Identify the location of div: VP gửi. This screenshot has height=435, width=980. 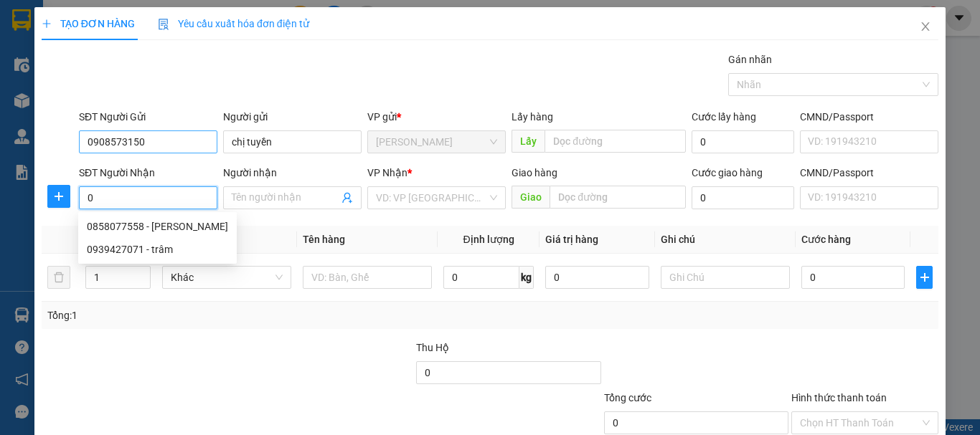
(436, 117).